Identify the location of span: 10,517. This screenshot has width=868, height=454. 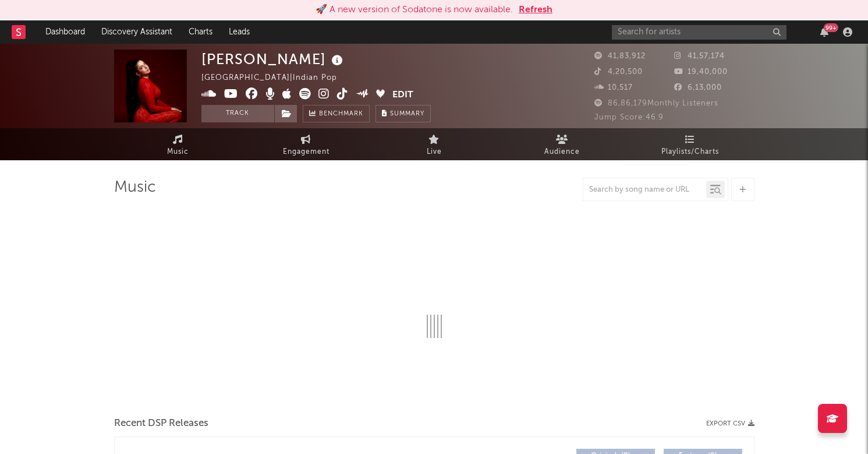
(614, 87).